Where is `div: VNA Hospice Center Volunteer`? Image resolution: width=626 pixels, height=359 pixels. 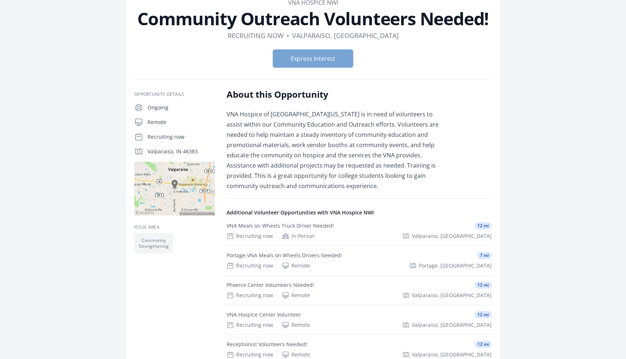
div: VNA Hospice Center Volunteer is located at coordinates (264, 315).